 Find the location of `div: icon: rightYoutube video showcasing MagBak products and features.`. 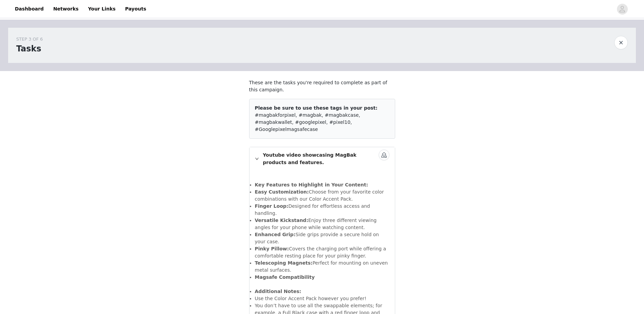

div: icon: rightYoutube video showcasing MagBak products and features. is located at coordinates (322, 159).